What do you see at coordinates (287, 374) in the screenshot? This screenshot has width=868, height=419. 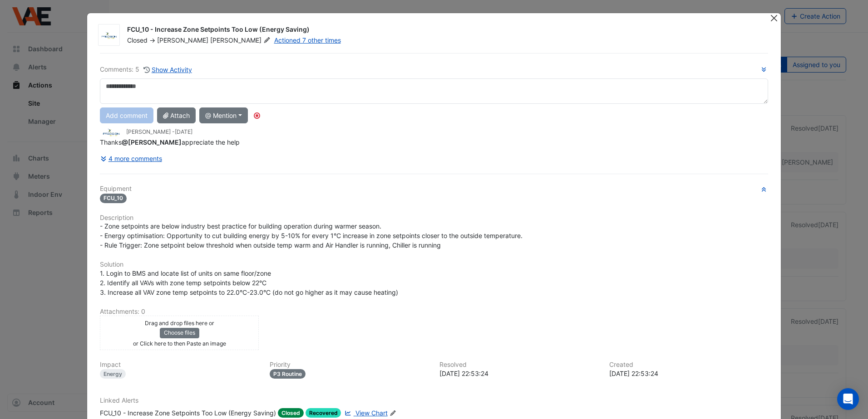 I see `div: P3 Routine` at bounding box center [287, 374].